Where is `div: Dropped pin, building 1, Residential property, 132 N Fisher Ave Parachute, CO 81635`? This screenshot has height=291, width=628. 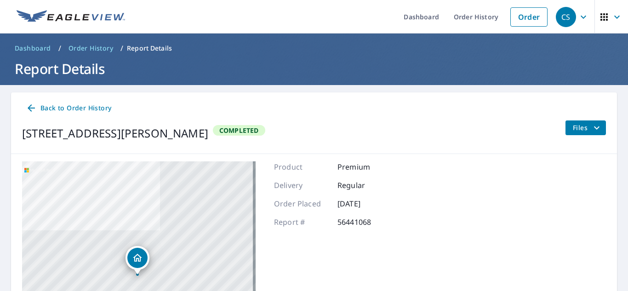 div: Dropped pin, building 1, Residential property, 132 N Fisher Ave Parachute, CO 81635 is located at coordinates (137, 260).